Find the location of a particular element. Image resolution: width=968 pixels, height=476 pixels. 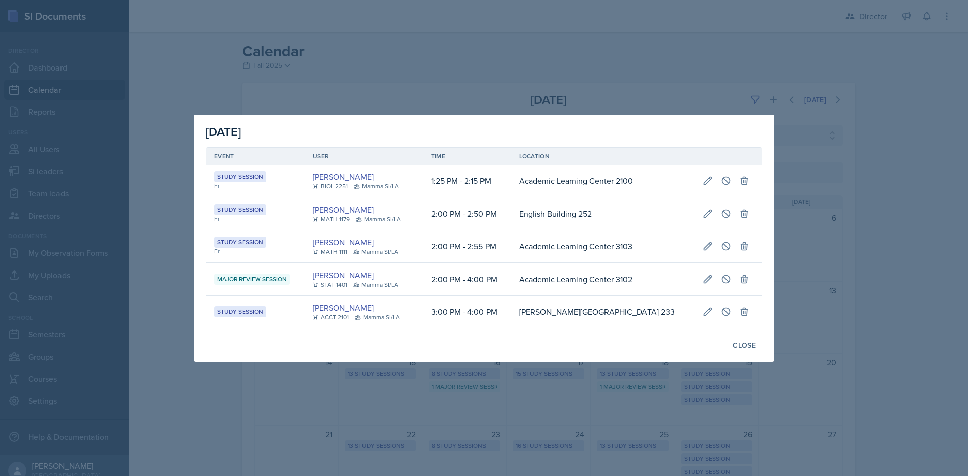

td: Academic Learning Center 3102 is located at coordinates (603, 279).